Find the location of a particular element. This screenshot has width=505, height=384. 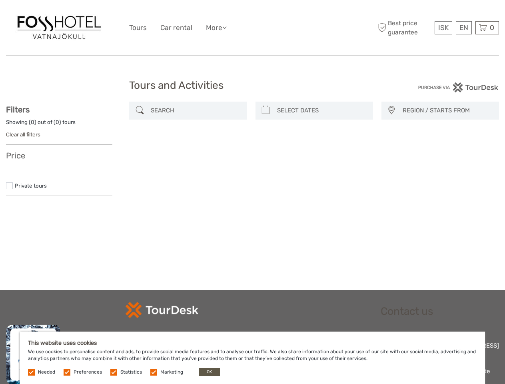

label: Preferences is located at coordinates (88, 372).